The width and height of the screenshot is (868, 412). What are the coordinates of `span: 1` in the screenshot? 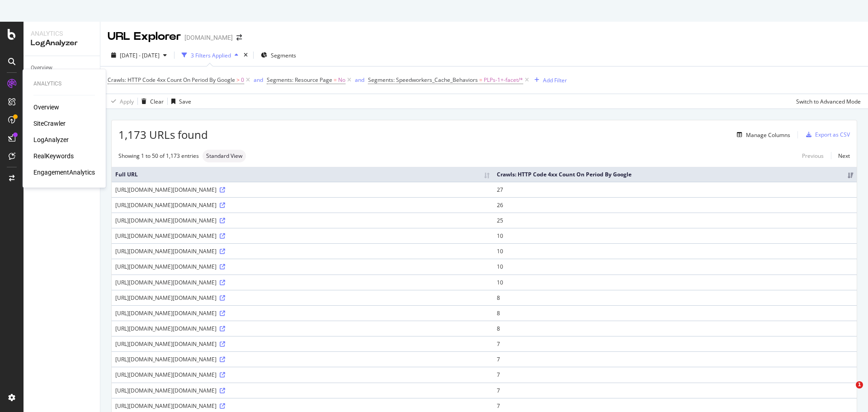 It's located at (859, 385).